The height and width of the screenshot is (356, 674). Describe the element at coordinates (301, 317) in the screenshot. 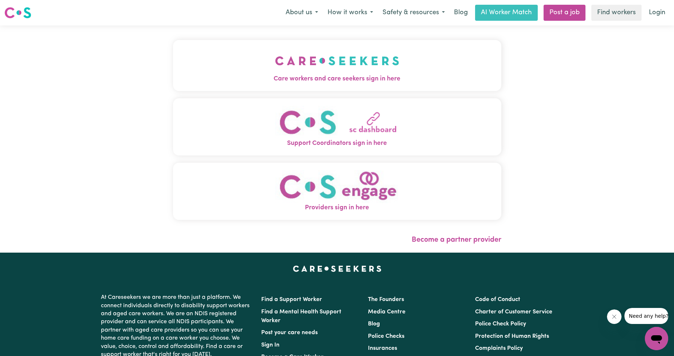

I see `a: Find a Mental Health Support Worker` at that location.